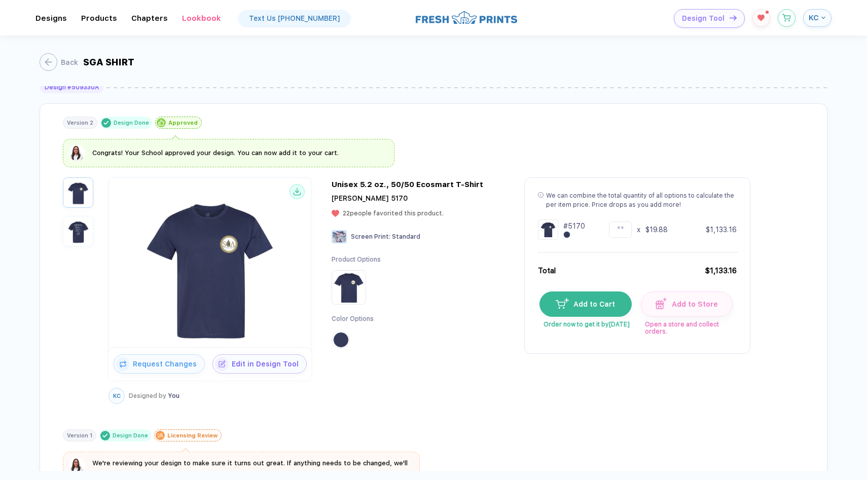 Image resolution: width=867 pixels, height=480 pixels. I want to click on div: Total, so click(547, 271).